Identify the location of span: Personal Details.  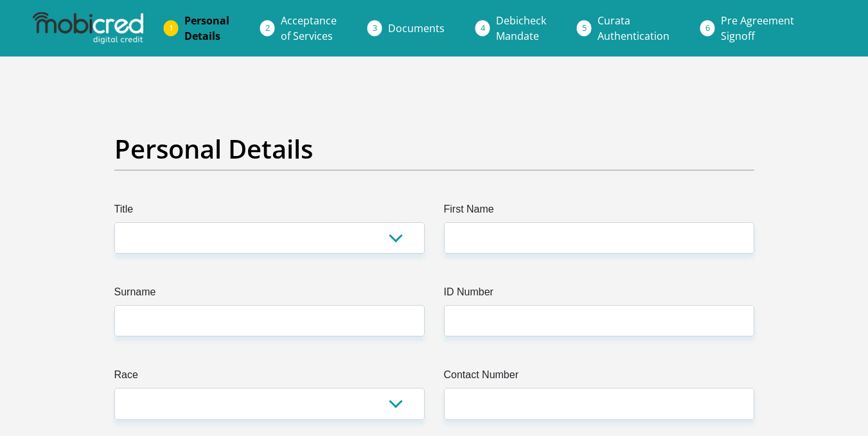
(207, 28).